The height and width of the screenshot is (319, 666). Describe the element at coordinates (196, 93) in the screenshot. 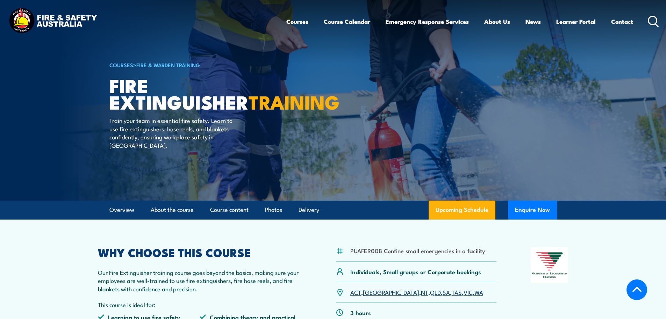

I see `h1: Fire Extinguisher` at that location.